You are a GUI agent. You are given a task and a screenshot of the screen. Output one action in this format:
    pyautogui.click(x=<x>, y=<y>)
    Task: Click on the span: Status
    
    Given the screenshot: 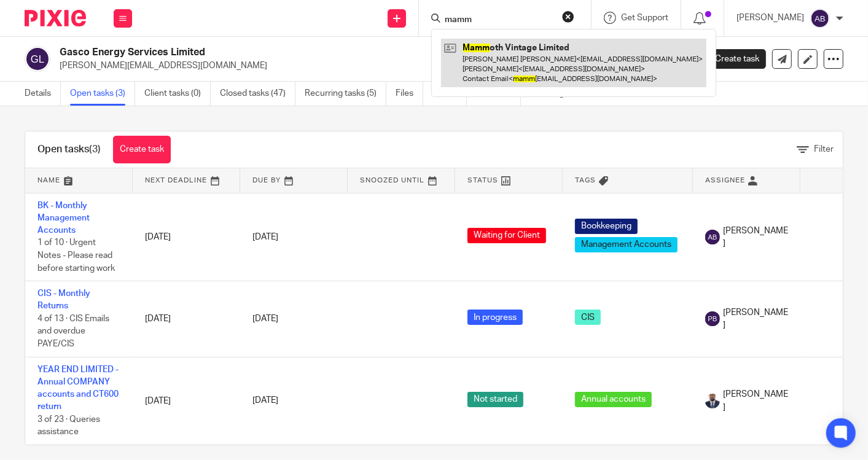 What is the action you would take?
    pyautogui.click(x=483, y=180)
    